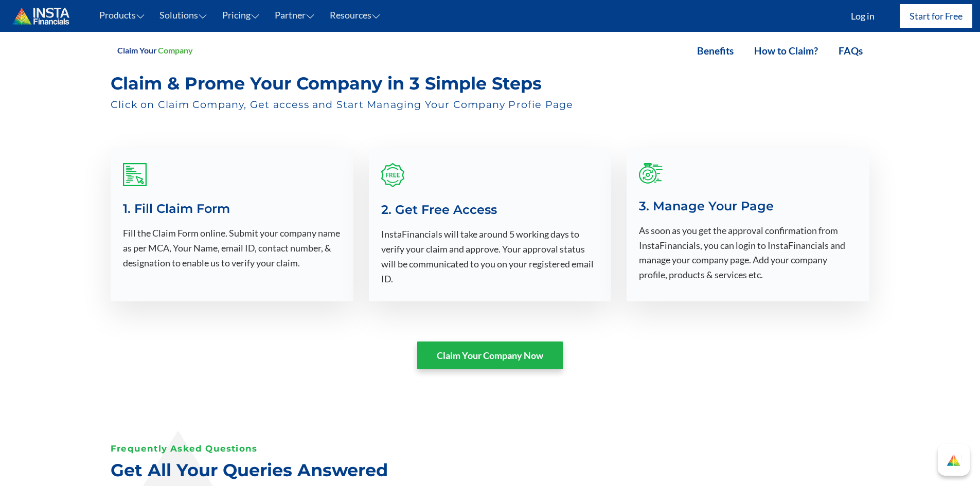 The width and height of the screenshot is (980, 486). Describe the element at coordinates (241, 15) in the screenshot. I see `button: Pricing` at that location.